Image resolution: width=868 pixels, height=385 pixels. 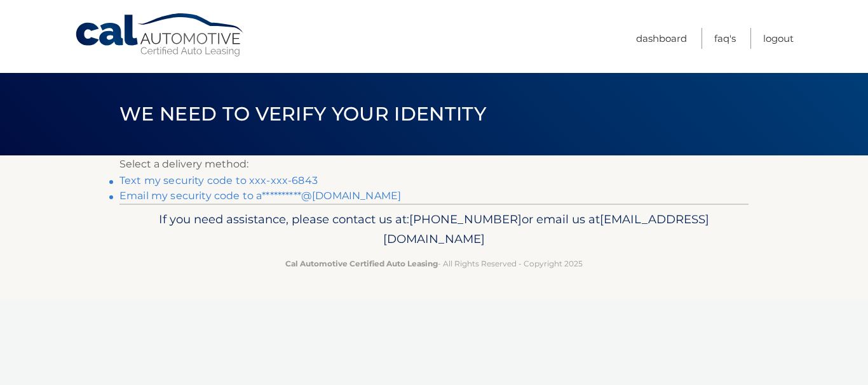 I want to click on a: Dashboard, so click(x=662, y=38).